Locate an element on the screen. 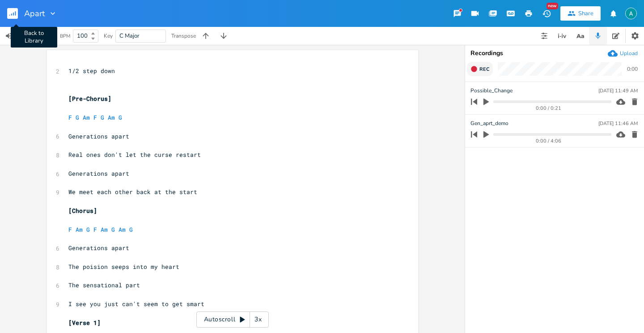 This screenshot has width=644, height=333. span: Possible_Change is located at coordinates (492, 91).